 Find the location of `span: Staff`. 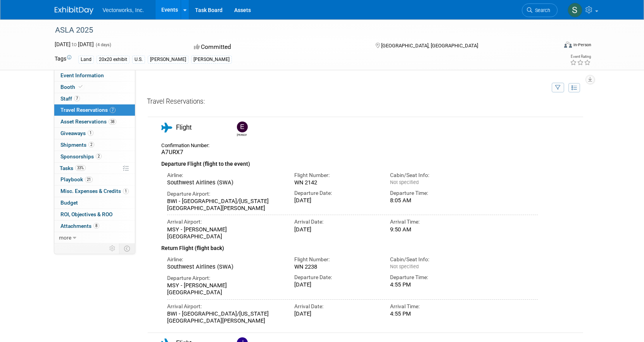

span: Staff is located at coordinates (70, 98).